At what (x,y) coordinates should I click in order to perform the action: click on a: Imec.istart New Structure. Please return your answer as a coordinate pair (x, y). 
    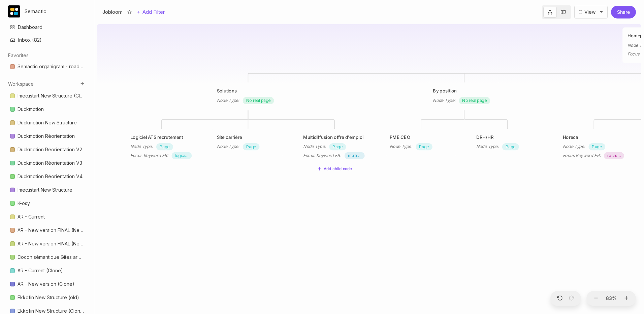
    Looking at the image, I should click on (47, 190).